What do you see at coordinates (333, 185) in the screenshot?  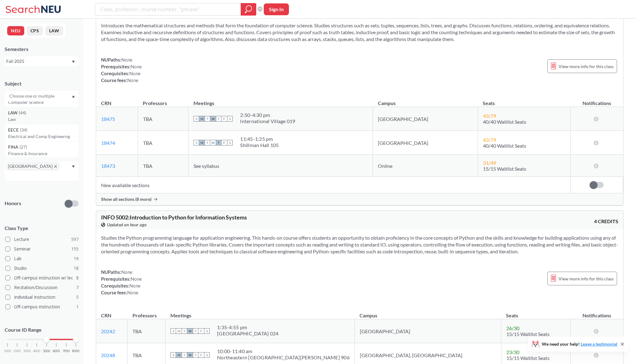 I see `td: New available sections` at bounding box center [333, 185].